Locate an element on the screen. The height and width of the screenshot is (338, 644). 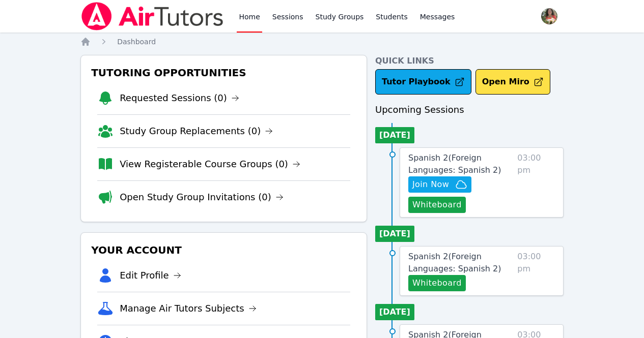
h3: Your Account is located at coordinates (224, 250).